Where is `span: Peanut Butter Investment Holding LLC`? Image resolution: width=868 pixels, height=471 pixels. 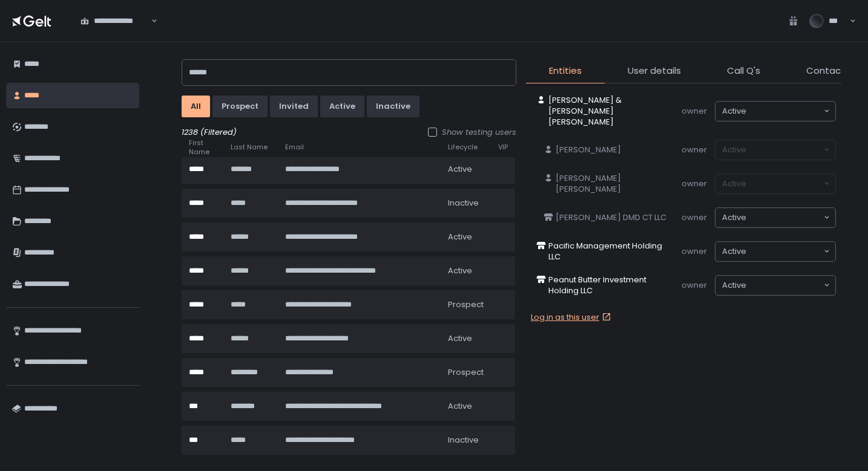
span: Peanut Butter Investment Holding LLC is located at coordinates (612, 286).